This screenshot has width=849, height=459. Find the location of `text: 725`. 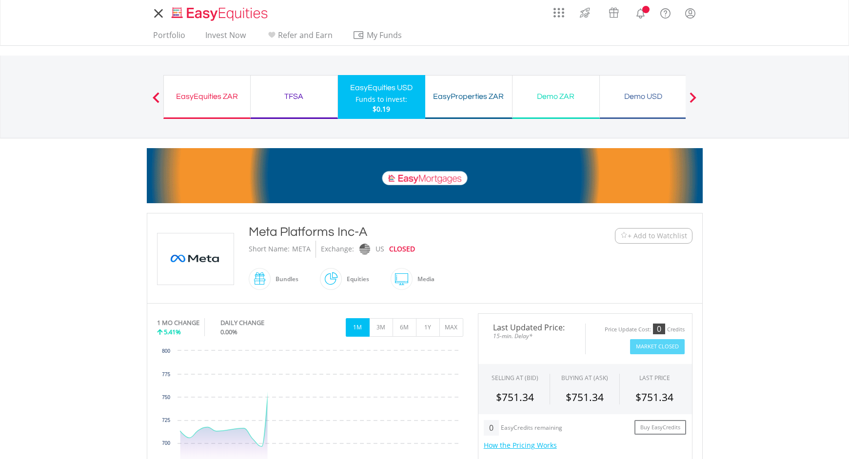

text: 725 is located at coordinates (166, 420).